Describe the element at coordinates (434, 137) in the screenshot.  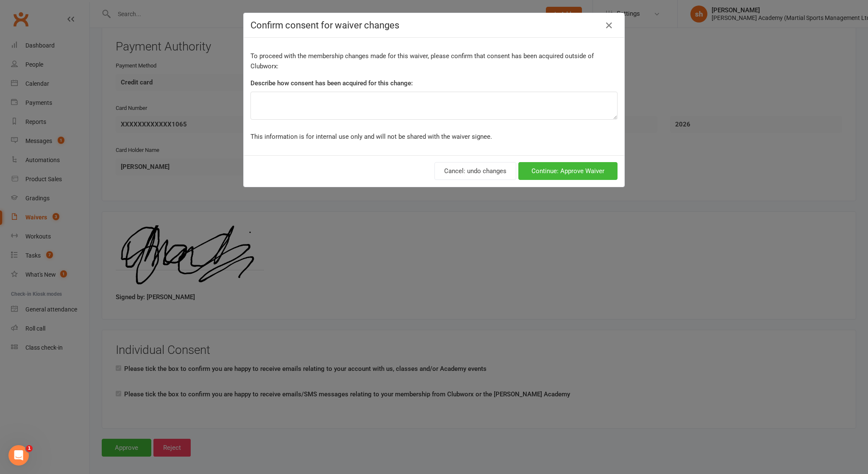
I see `p: This information is for internal use only and will not be shared with the waiver signee.` at that location.